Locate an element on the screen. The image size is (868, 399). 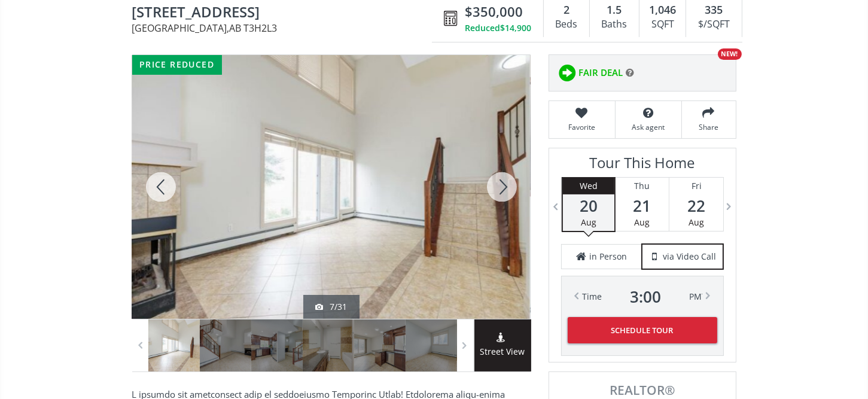
span: 1,046 is located at coordinates (662, 10).